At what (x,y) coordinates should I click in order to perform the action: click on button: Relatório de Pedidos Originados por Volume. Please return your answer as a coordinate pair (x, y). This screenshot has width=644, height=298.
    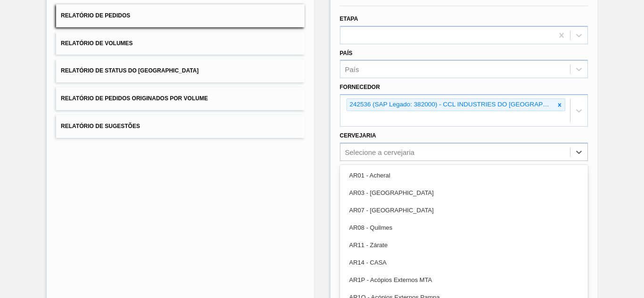
    Looking at the image, I should click on (180, 99).